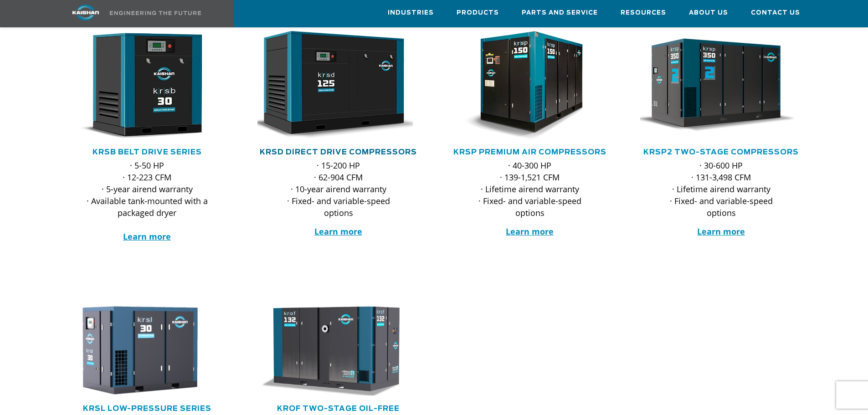  Describe the element at coordinates (338, 189) in the screenshot. I see `p: · 15-200 HP · 62-904 CFM · 10-year airend warranty · Fixed- and variable-speed options` at that location.